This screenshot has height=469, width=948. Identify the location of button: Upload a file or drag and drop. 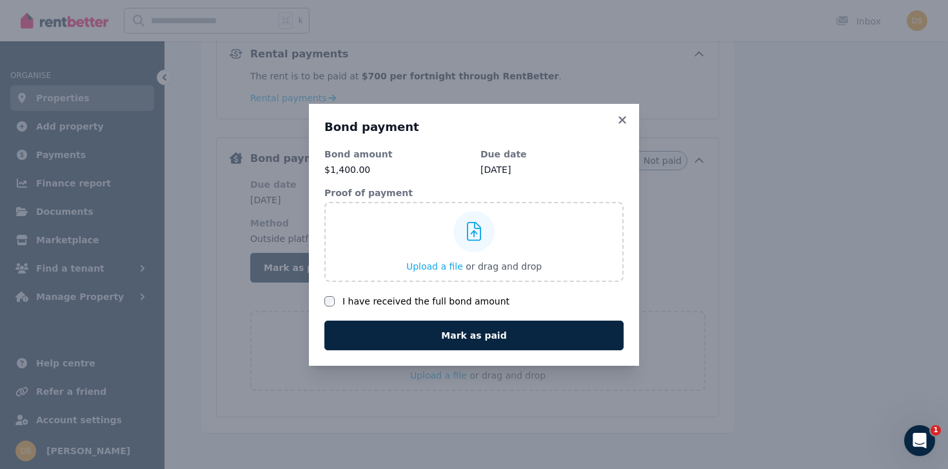
(474, 266).